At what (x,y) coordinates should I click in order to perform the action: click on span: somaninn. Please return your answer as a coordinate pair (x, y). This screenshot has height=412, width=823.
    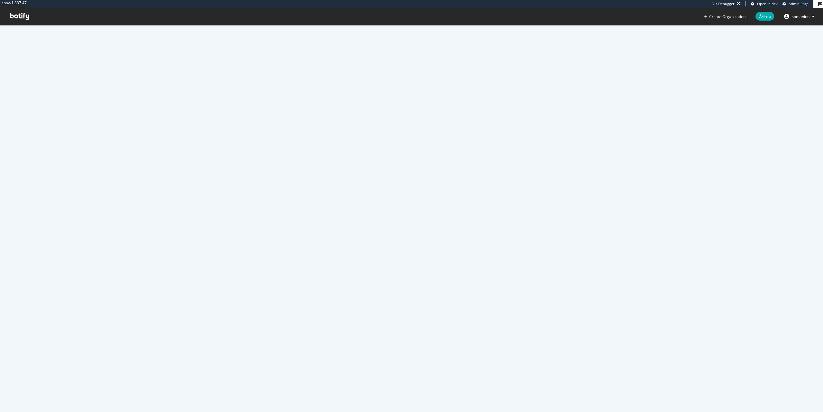
    Looking at the image, I should click on (800, 16).